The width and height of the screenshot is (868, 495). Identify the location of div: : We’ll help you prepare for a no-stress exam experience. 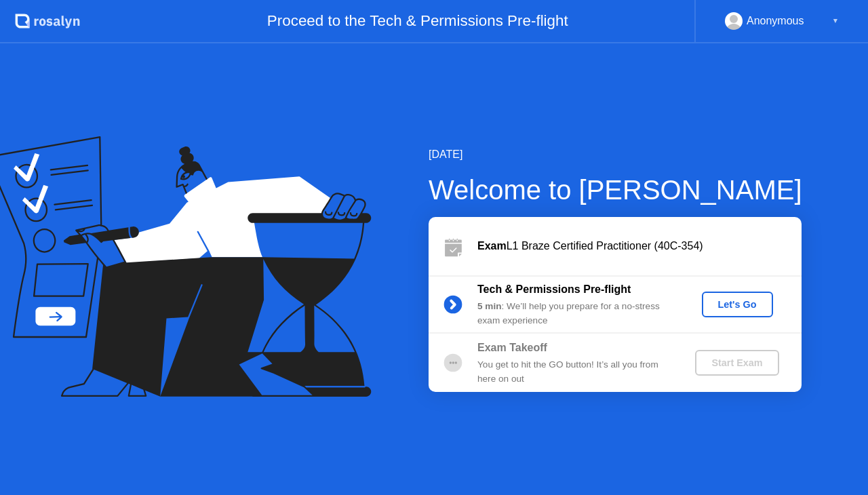
(575, 313).